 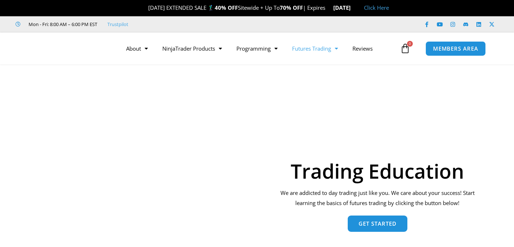 What do you see at coordinates (259, 48) in the screenshot?
I see `nav: Menu` at bounding box center [259, 48].